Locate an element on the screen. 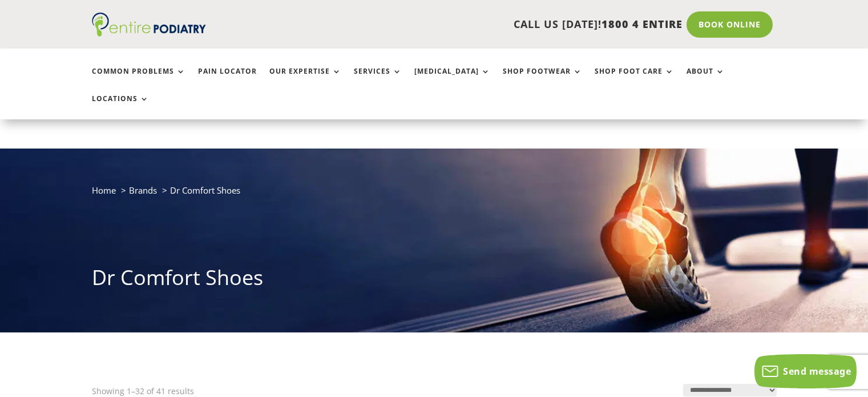 The image size is (868, 397). a: Home is located at coordinates (104, 190).